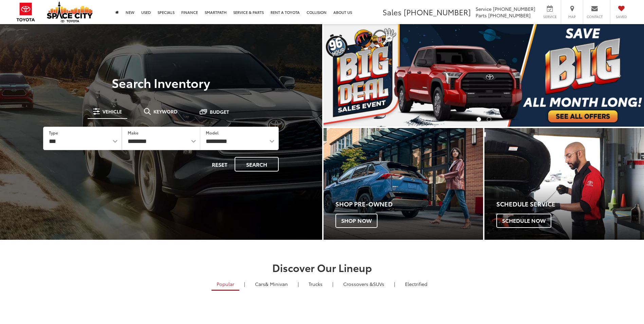  I want to click on label: Type, so click(54, 133).